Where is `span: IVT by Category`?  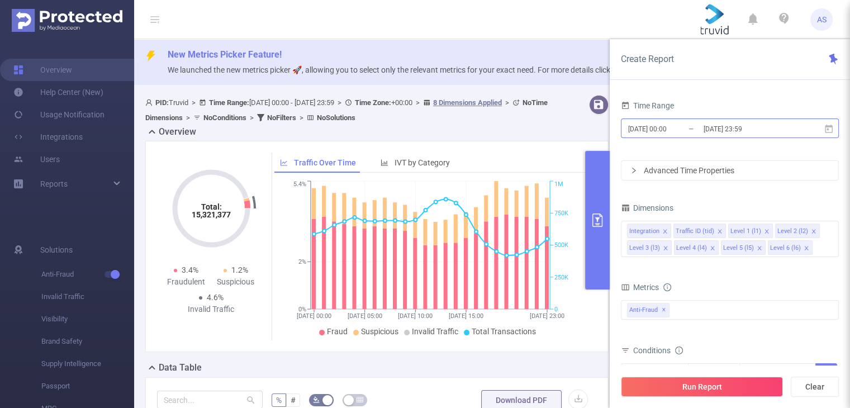
span: IVT by Category is located at coordinates (422, 163).